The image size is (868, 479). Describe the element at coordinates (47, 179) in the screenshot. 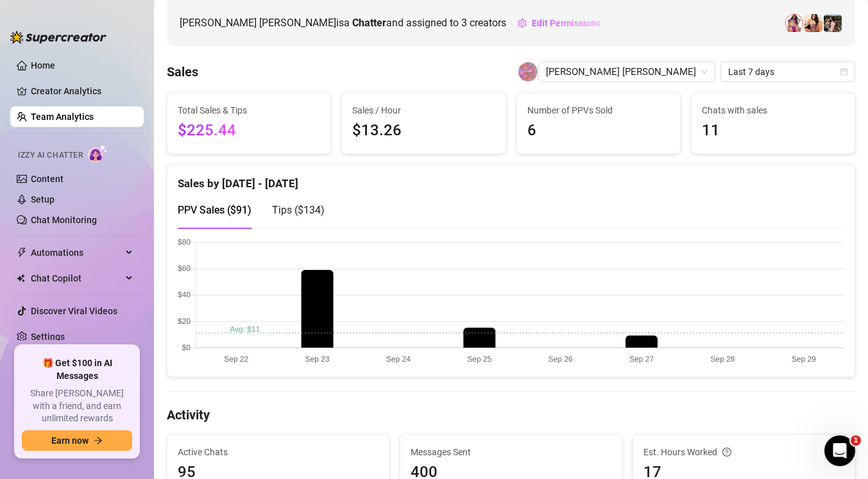

I see `a: Content` at that location.